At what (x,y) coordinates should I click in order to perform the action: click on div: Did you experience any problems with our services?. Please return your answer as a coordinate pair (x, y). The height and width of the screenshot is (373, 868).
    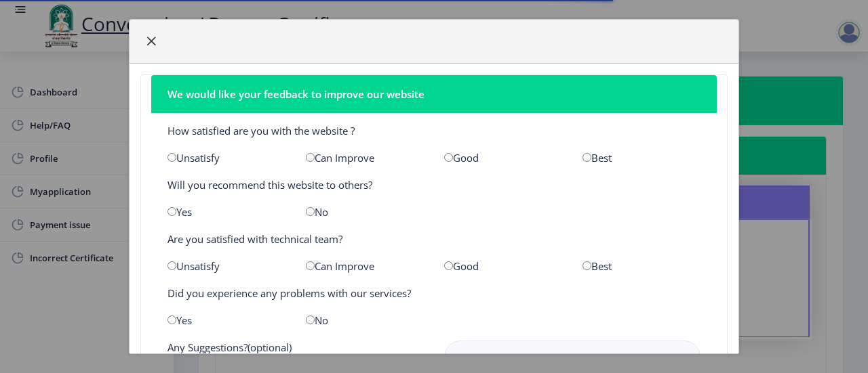
    Looking at the image, I should click on (434, 293).